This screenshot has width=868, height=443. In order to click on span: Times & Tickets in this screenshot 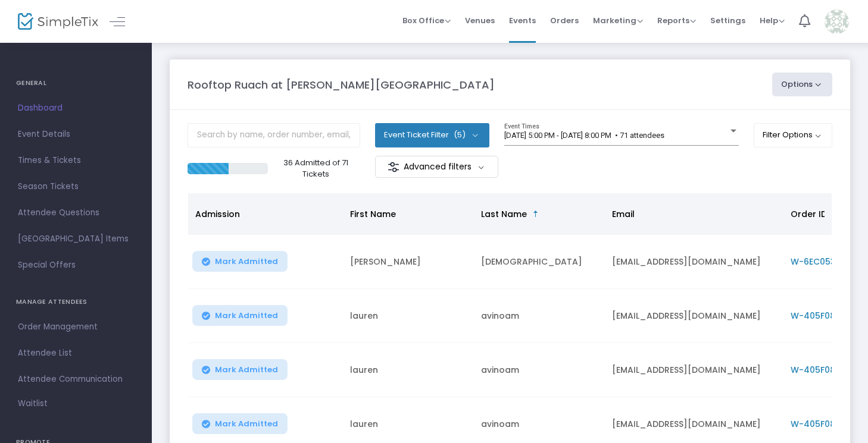, I will do `click(76, 160)`.